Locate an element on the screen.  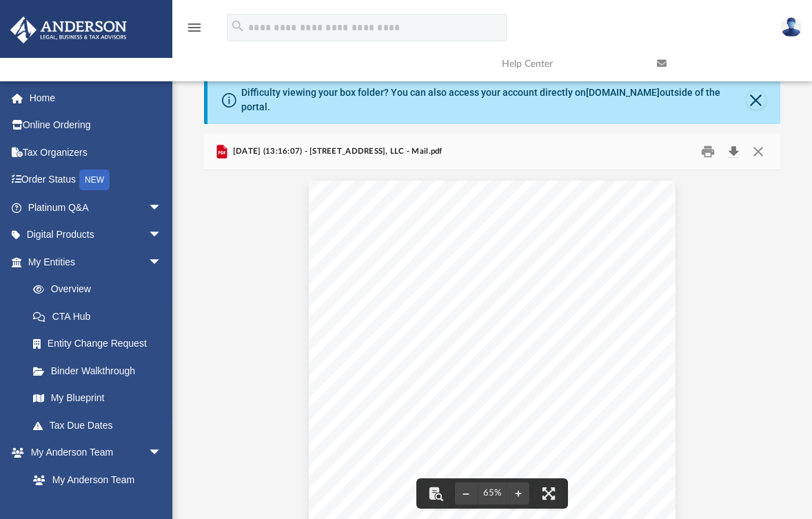
a: Tax Due Dates is located at coordinates (101, 425).